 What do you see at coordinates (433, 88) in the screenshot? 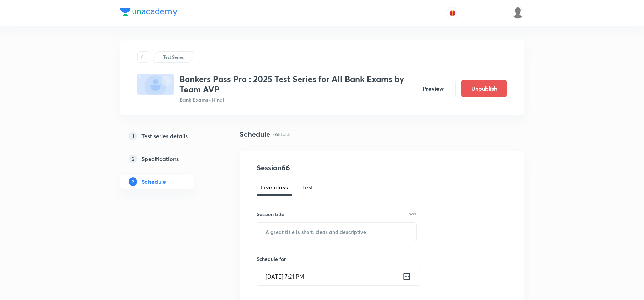
I see `button: Preview` at bounding box center [433, 88].